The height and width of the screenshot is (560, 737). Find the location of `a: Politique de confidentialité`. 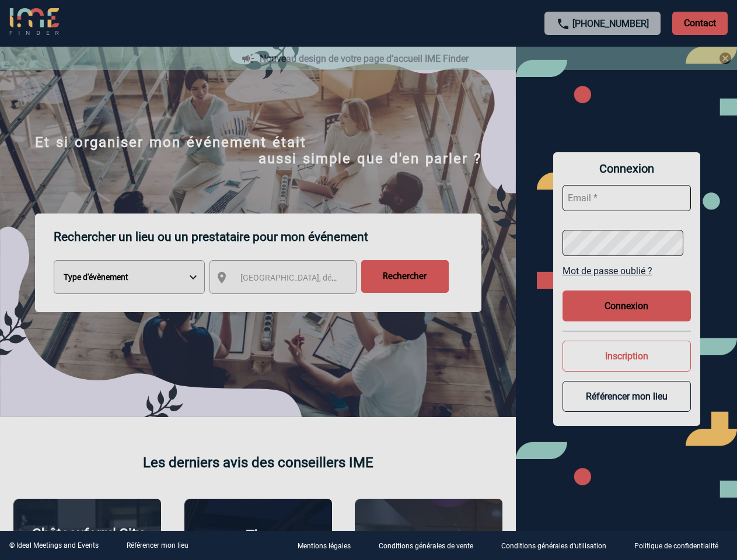

a: Politique de confidentialité is located at coordinates (681, 545).